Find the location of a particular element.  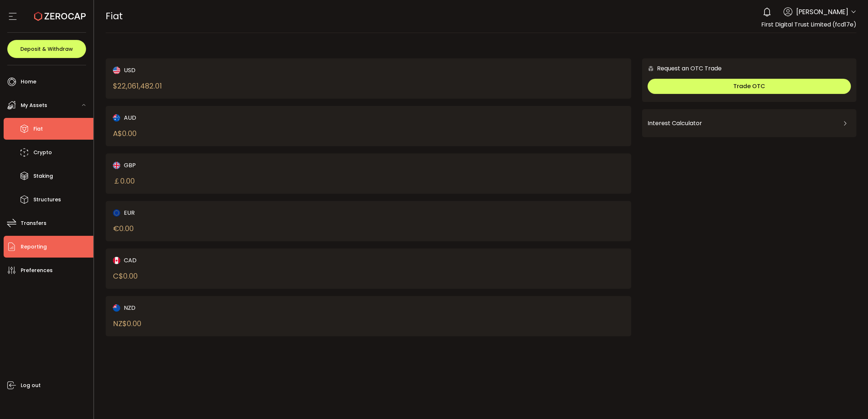

div: CAD is located at coordinates (228, 260).